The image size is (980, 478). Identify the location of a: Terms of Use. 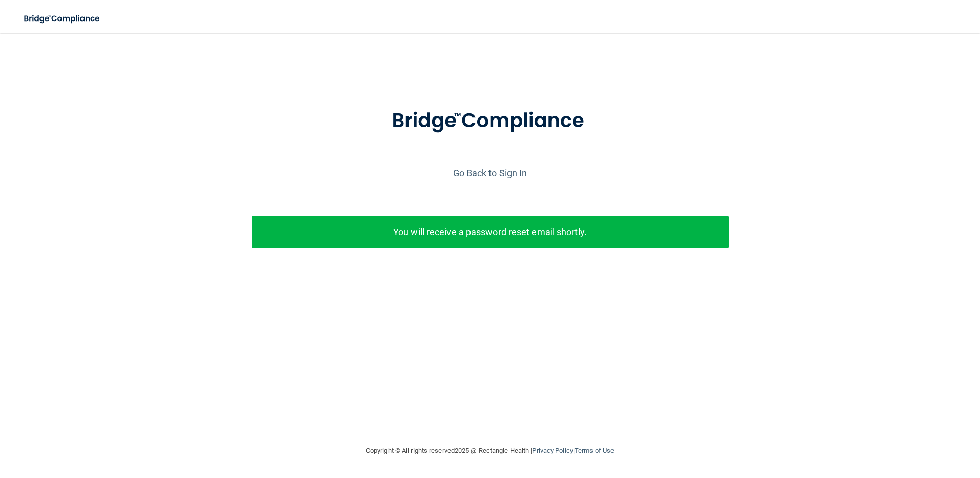
(594, 451).